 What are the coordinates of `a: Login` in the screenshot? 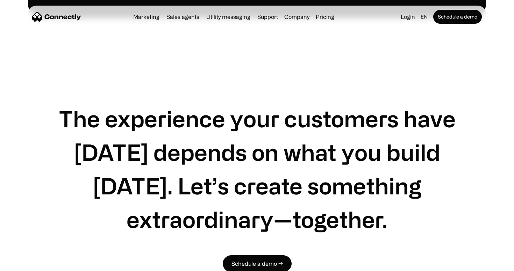 It's located at (408, 17).